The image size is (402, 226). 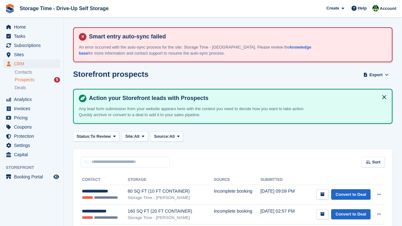 What do you see at coordinates (33, 109) in the screenshot?
I see `span: Invoices` at bounding box center [33, 109].